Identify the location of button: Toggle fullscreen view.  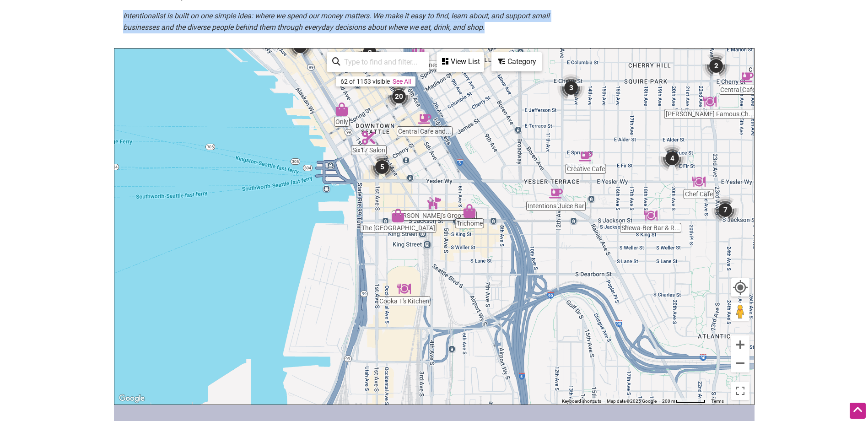
(740, 391).